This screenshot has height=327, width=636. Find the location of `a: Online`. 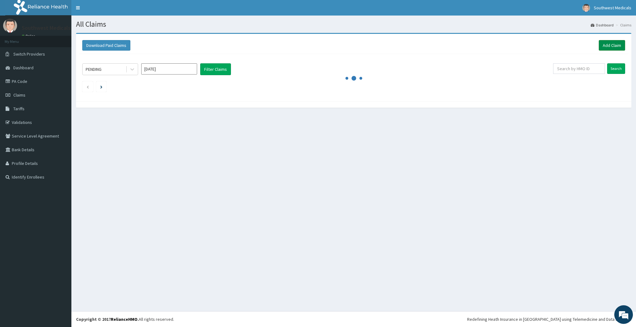

a: Online is located at coordinates (29, 36).